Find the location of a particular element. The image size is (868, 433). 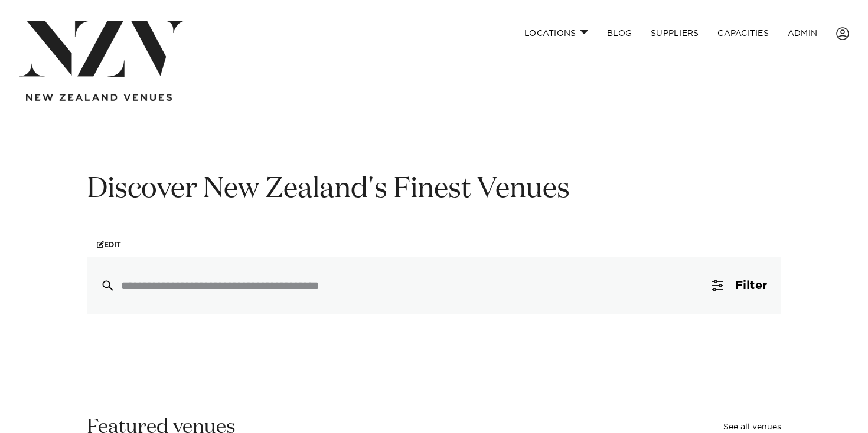

a: SUPPLIERS is located at coordinates (674, 33).